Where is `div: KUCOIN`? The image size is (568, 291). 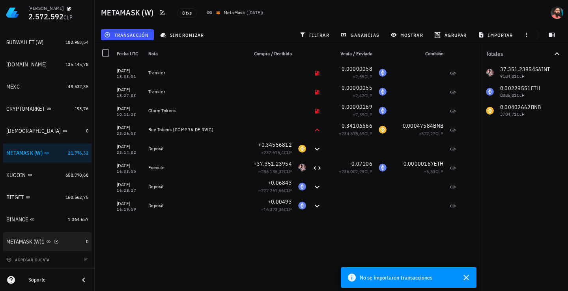 div: KUCOIN is located at coordinates (16, 175).